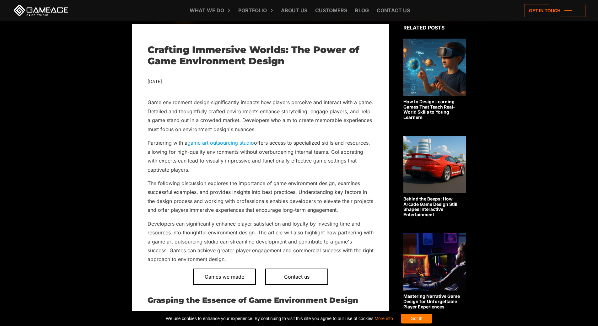 Image resolution: width=598 pixels, height=326 pixels. I want to click on h1: Crafting Immersive Worlds: The Power of Game Environment Design, so click(260, 56).